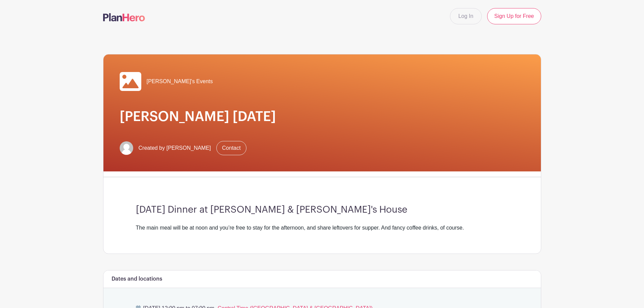  I want to click on a: Log In, so click(466, 16).